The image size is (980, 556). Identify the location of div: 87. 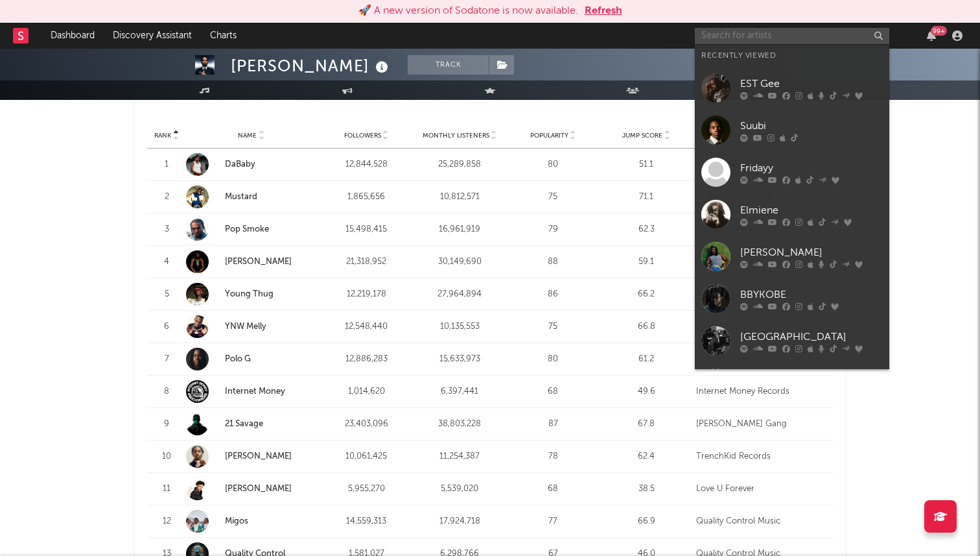
(553, 424).